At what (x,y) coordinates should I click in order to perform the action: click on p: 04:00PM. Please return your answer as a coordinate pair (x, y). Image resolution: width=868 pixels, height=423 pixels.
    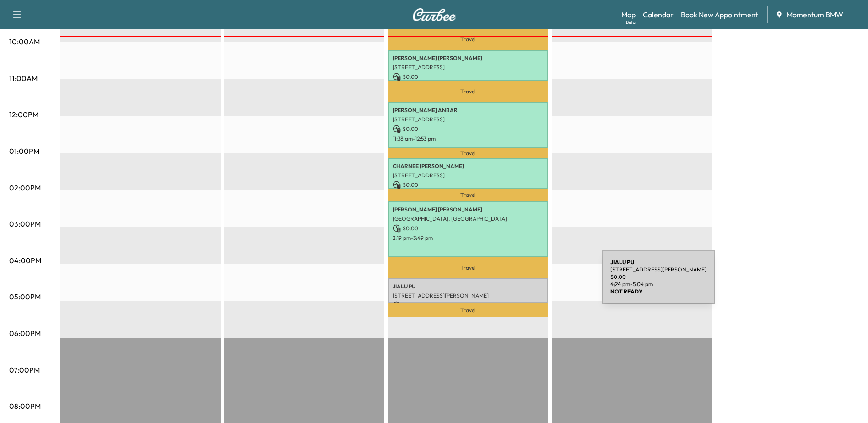
    Looking at the image, I should click on (25, 260).